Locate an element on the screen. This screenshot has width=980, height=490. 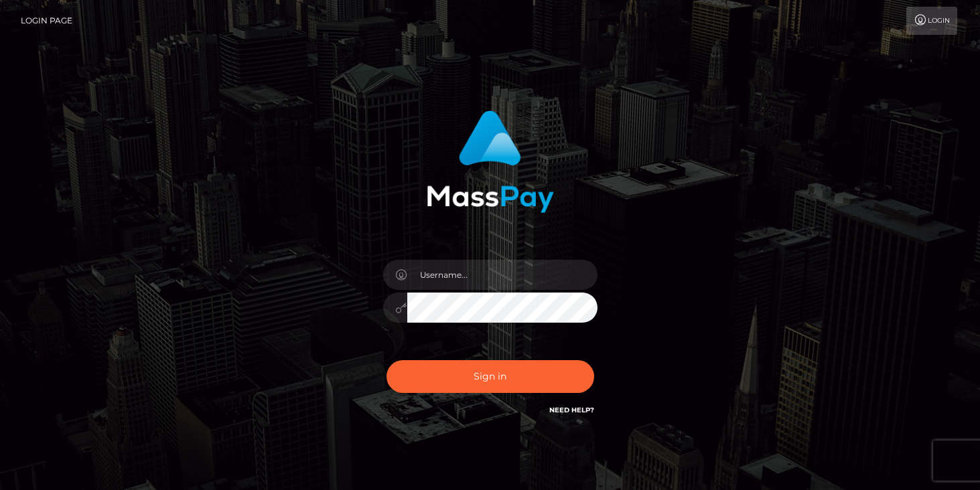
button: Sign in is located at coordinates (490, 376).